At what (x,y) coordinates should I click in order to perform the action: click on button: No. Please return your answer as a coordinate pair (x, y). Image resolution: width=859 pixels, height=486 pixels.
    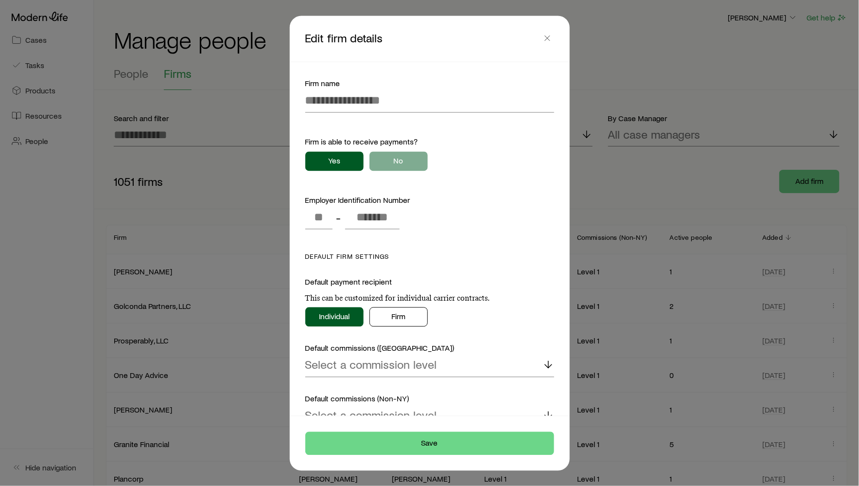
    Looking at the image, I should click on (399, 161).